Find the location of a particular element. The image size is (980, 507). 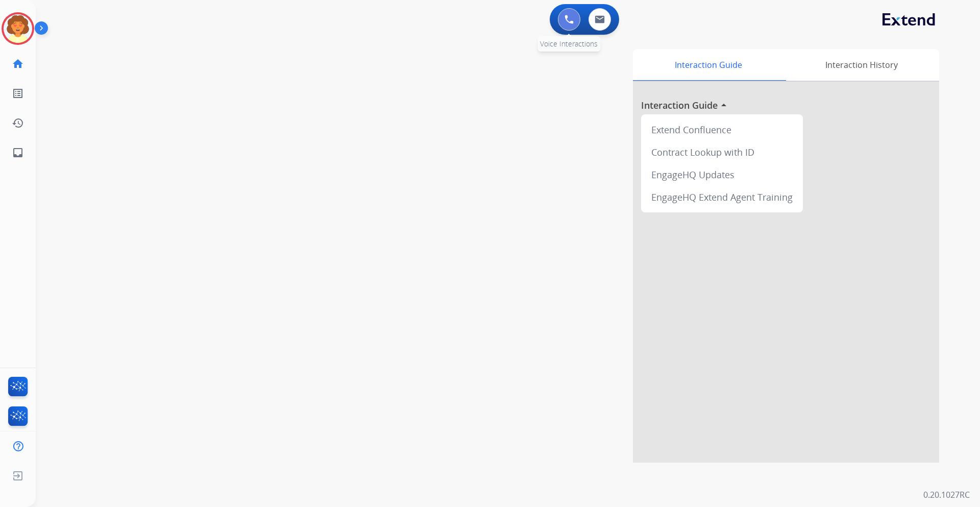

div: Interaction Guide is located at coordinates (708, 65).